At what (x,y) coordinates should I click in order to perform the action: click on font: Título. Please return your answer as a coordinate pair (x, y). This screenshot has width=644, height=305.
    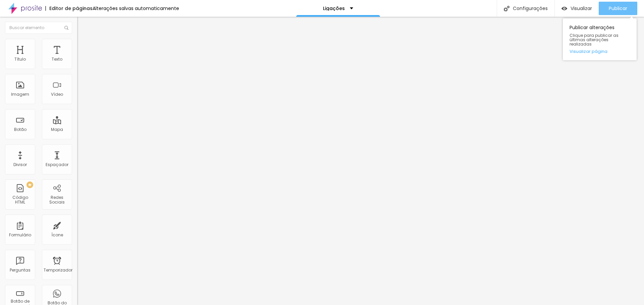
    Looking at the image, I should click on (20, 59).